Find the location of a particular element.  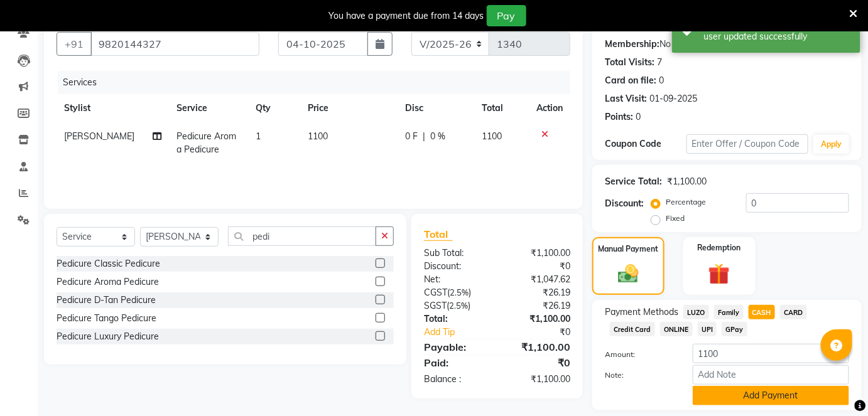

span: LUZO is located at coordinates (696, 312).